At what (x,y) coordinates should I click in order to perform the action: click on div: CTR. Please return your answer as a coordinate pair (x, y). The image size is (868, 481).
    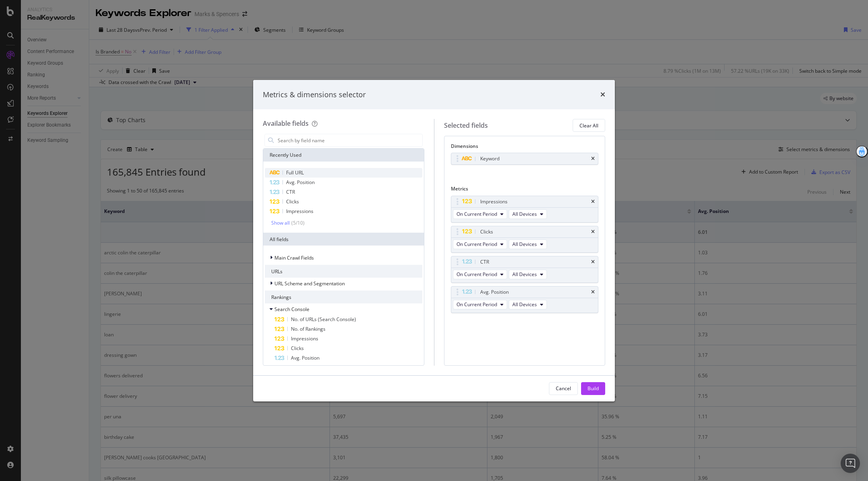
    Looking at the image, I should click on (485, 262).